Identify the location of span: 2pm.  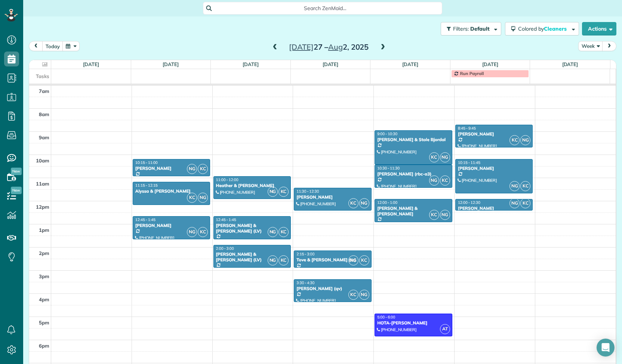
(44, 253).